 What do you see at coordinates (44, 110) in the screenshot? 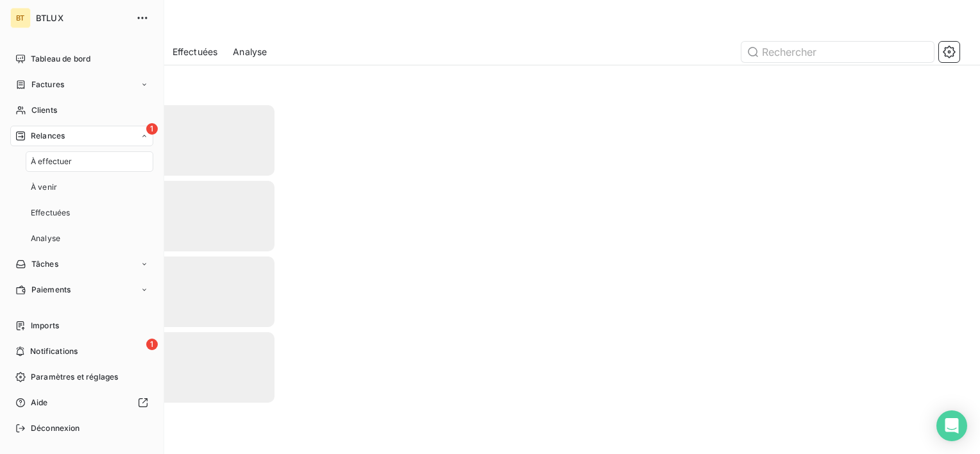
I see `span: Clients` at bounding box center [44, 110].